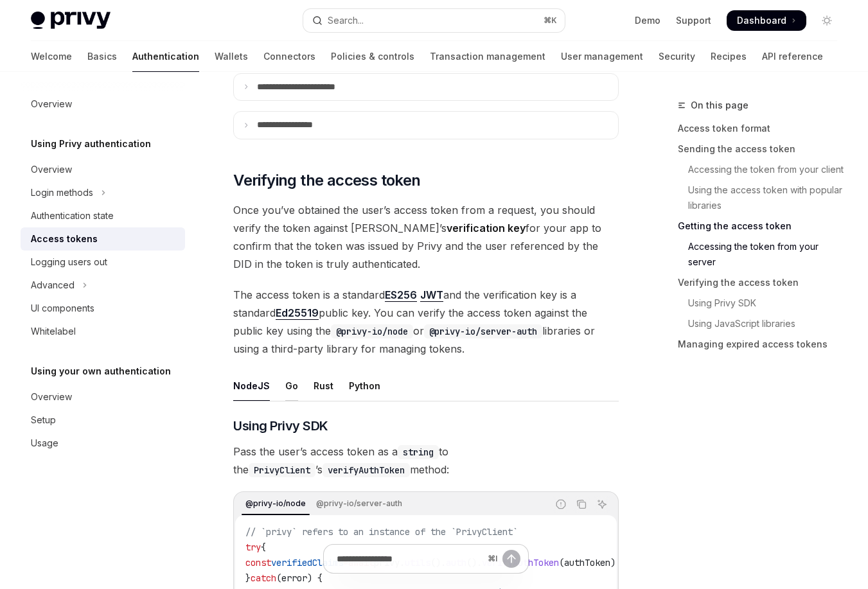  What do you see at coordinates (359, 504) in the screenshot?
I see `div: @privy-io/server-auth` at bounding box center [359, 504].